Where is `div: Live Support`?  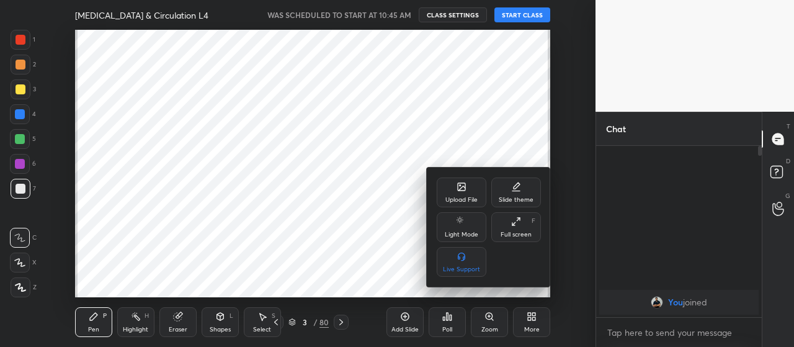 div: Live Support is located at coordinates (462, 269).